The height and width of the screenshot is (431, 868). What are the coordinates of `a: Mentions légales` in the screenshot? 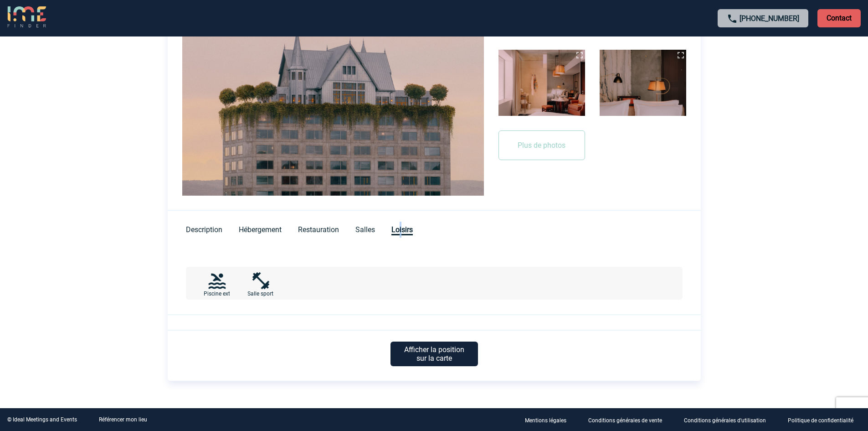 It's located at (549, 420).